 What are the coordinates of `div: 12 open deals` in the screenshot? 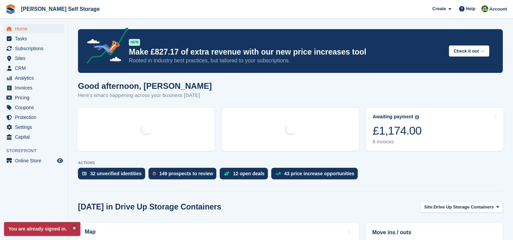 It's located at (249, 174).